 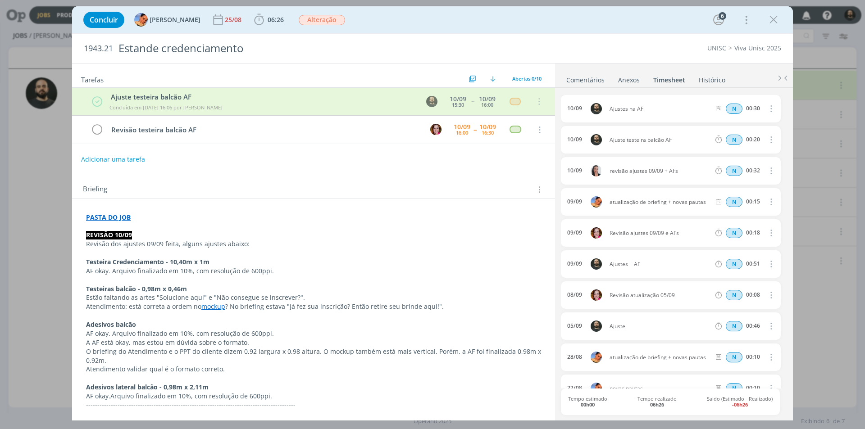 I want to click on div: 00:15, so click(x=752, y=202).